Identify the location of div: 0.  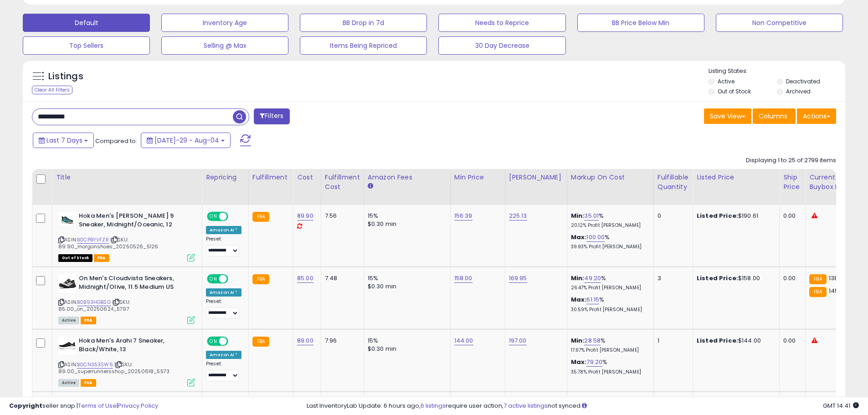
(671, 216).